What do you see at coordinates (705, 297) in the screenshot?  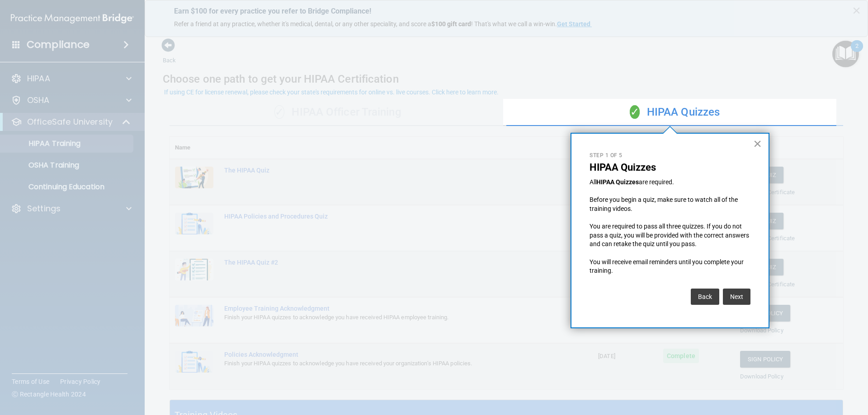 I see `button: Back` at bounding box center [705, 297].